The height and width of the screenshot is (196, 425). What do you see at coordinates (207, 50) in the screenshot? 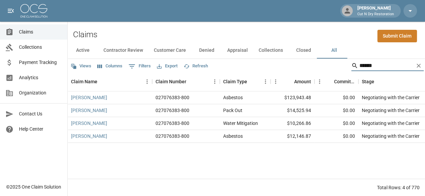
I see `button: Denied` at bounding box center [207, 50].